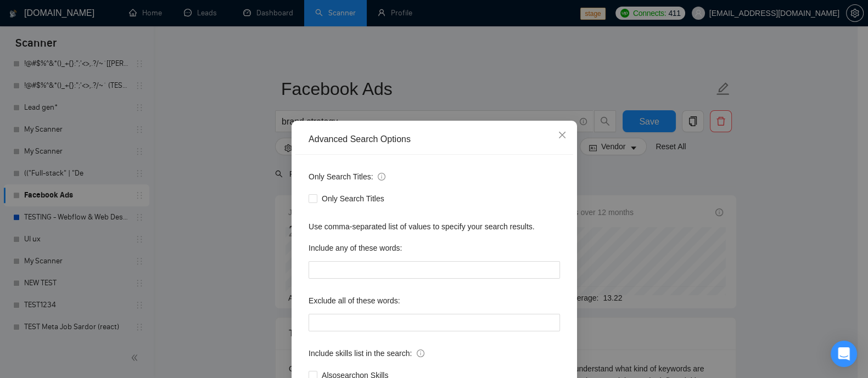  I want to click on span: close, so click(563, 135).